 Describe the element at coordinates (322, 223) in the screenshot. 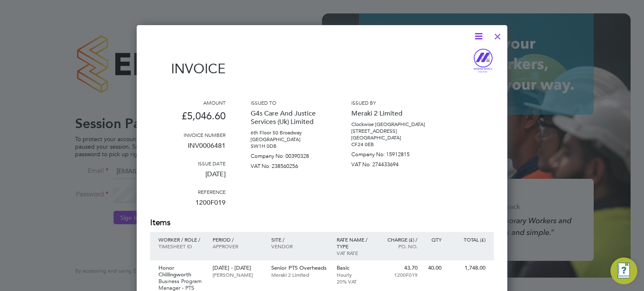

I see `h2: Items` at that location.